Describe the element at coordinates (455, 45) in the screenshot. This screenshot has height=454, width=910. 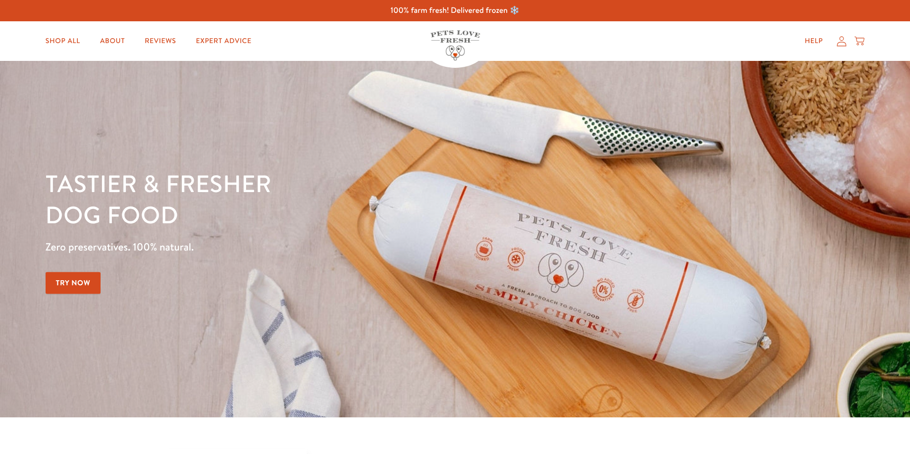
I see `img: Pets Love Fresh` at that location.